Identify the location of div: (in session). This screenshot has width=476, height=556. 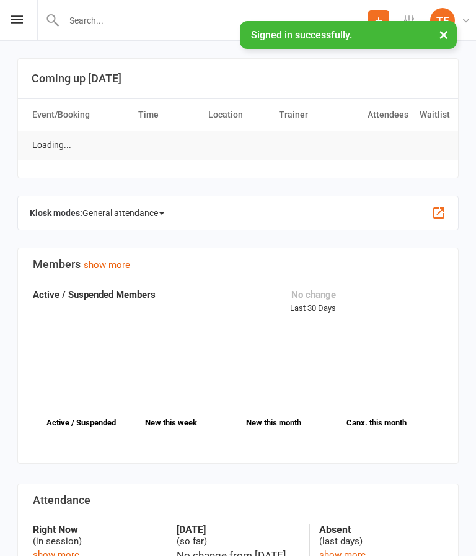
(95, 536).